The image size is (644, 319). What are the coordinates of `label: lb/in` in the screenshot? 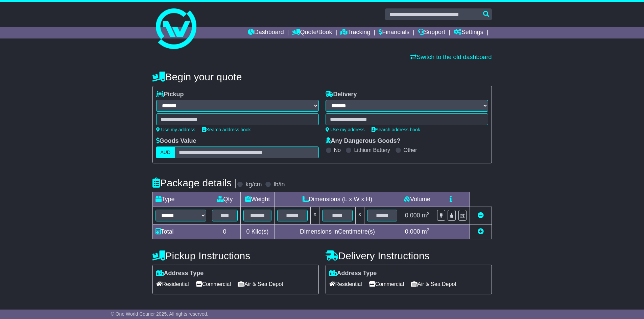 It's located at (279, 185).